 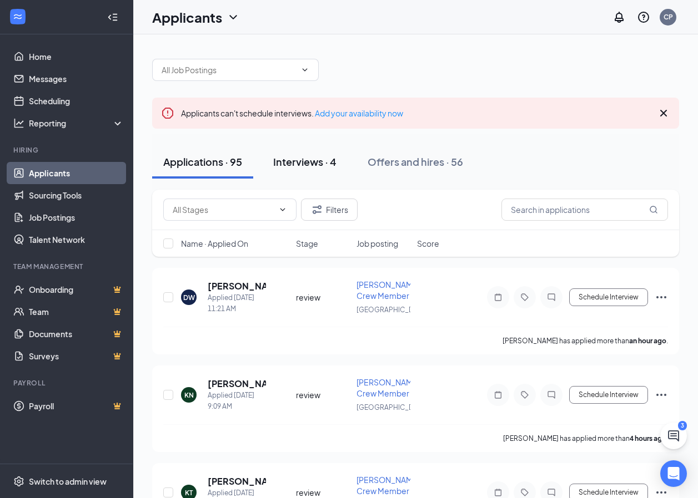 I want to click on div: Team Management, so click(x=67, y=266).